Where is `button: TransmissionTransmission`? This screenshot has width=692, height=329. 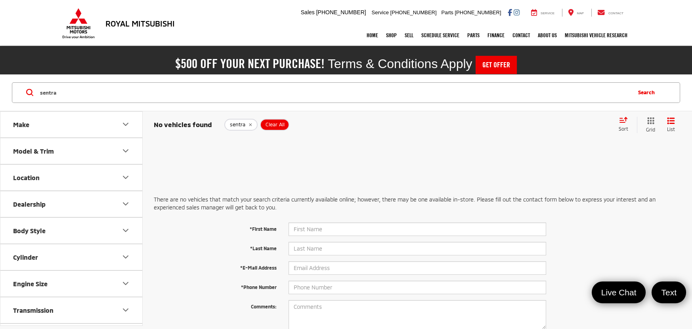
button: TransmissionTransmission is located at coordinates (72, 310).